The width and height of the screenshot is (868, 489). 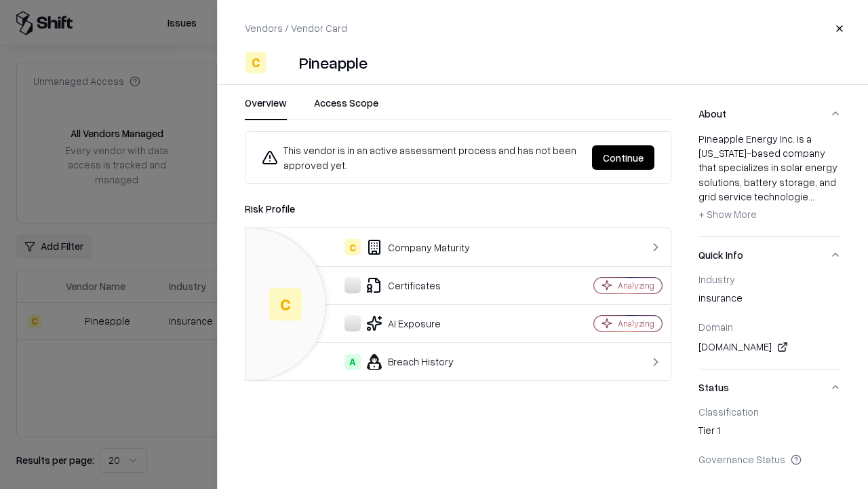 I want to click on div: Quick Info, so click(x=770, y=320).